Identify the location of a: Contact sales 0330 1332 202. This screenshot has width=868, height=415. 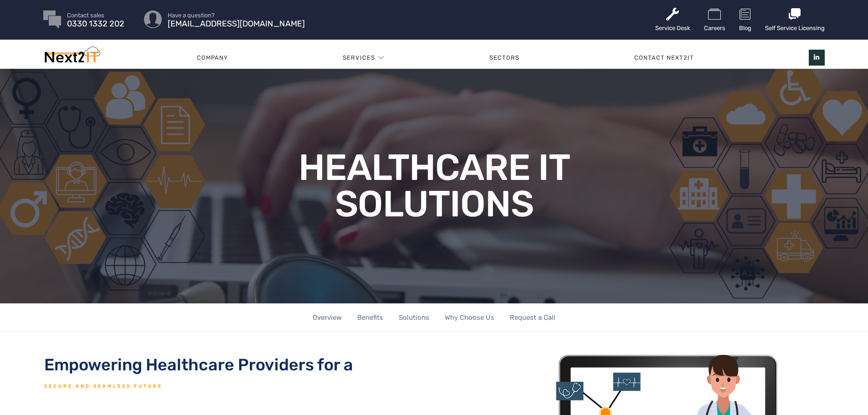
(96, 20).